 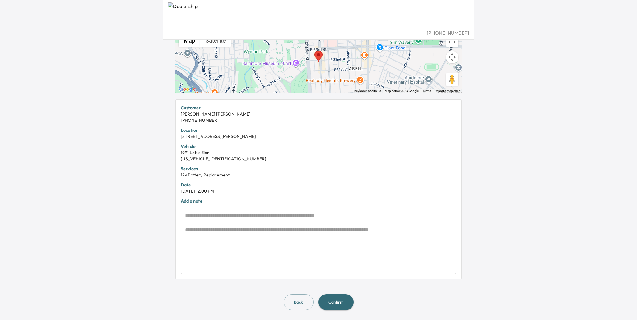 What do you see at coordinates (452, 57) in the screenshot?
I see `button: Map camera controls` at bounding box center [452, 57].